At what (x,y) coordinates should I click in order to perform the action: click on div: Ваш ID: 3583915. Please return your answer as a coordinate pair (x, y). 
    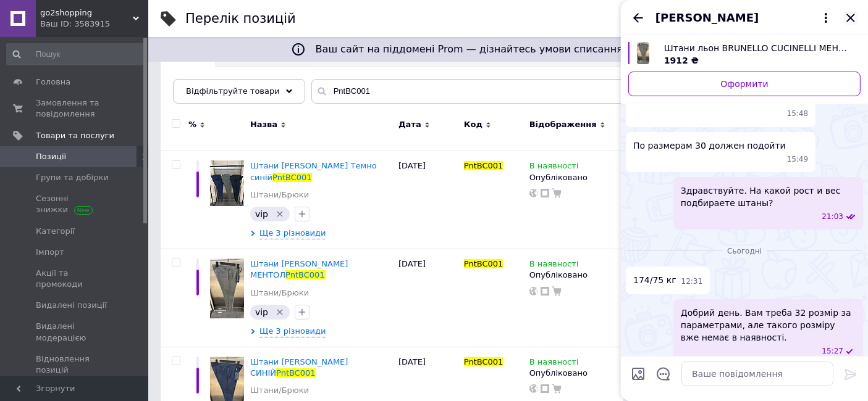
    Looking at the image, I should click on (94, 24).